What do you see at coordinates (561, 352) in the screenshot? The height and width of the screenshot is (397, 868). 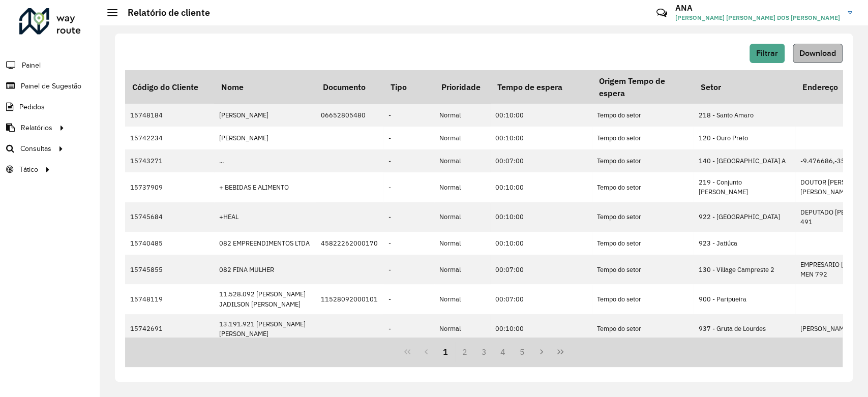 I see `button: Last Page` at bounding box center [561, 352].